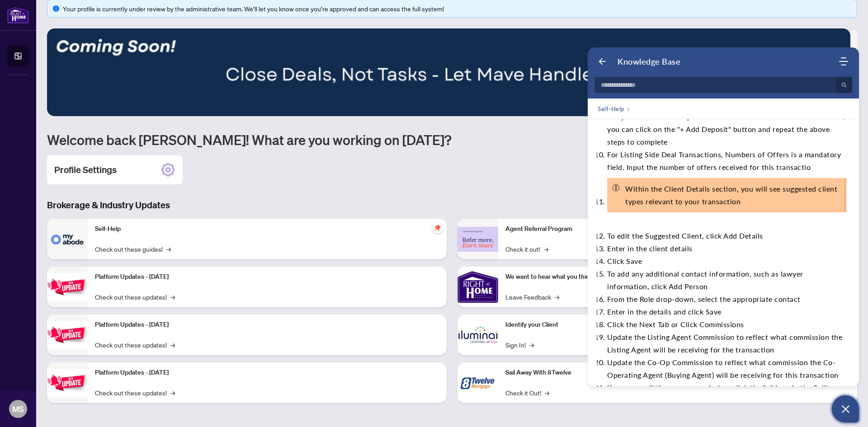 This screenshot has height=427, width=868. Describe the element at coordinates (846, 410) in the screenshot. I see `button: Open asap` at that location.